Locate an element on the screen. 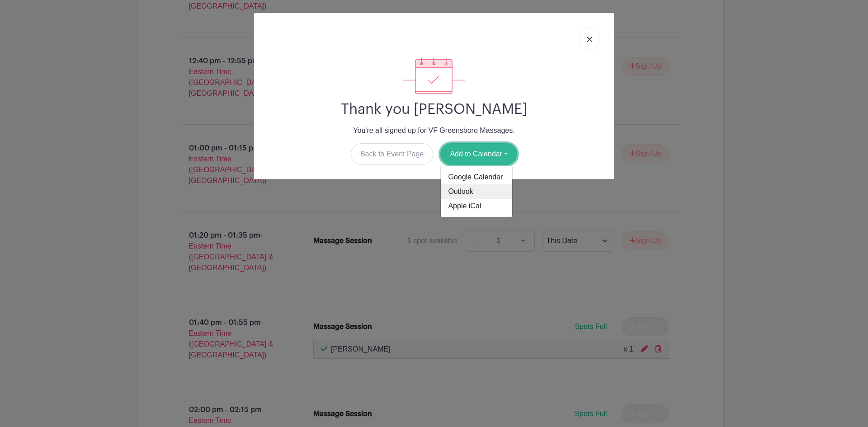  button: Add to Calendar is located at coordinates (479, 154).